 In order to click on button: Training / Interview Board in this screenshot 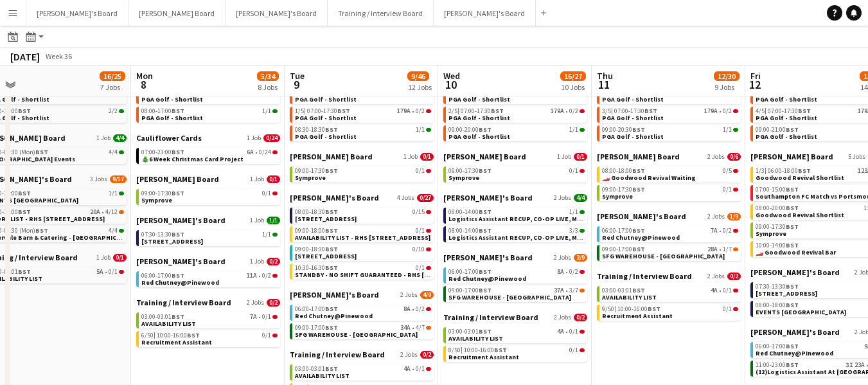, I will do `click(381, 13)`.